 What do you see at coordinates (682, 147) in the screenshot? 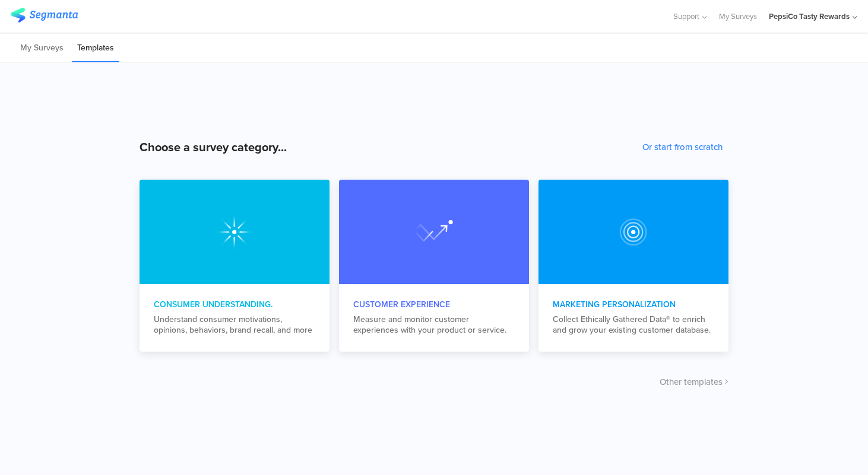
I see `button: Or start from scratch` at bounding box center [682, 147].